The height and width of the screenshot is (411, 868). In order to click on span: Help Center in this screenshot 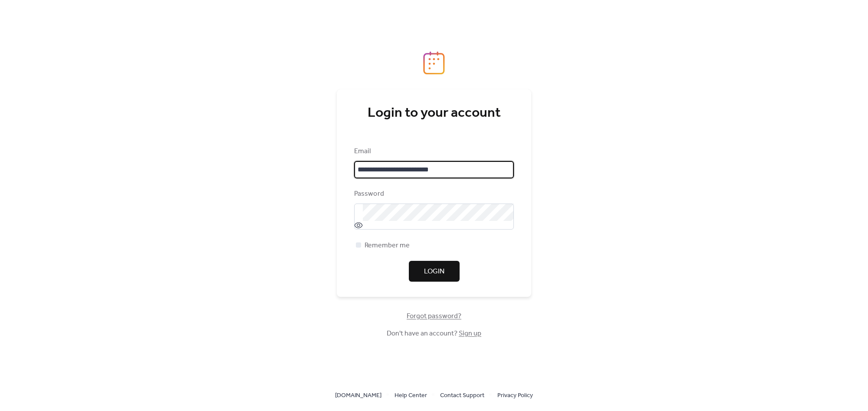, I will do `click(410, 396)`.